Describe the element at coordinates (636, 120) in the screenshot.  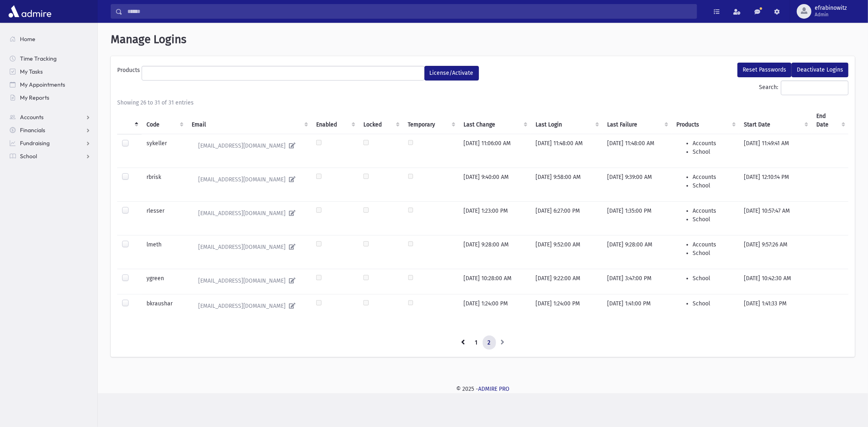
I see `th: Last Failure : activate to sort column ascending` at that location.